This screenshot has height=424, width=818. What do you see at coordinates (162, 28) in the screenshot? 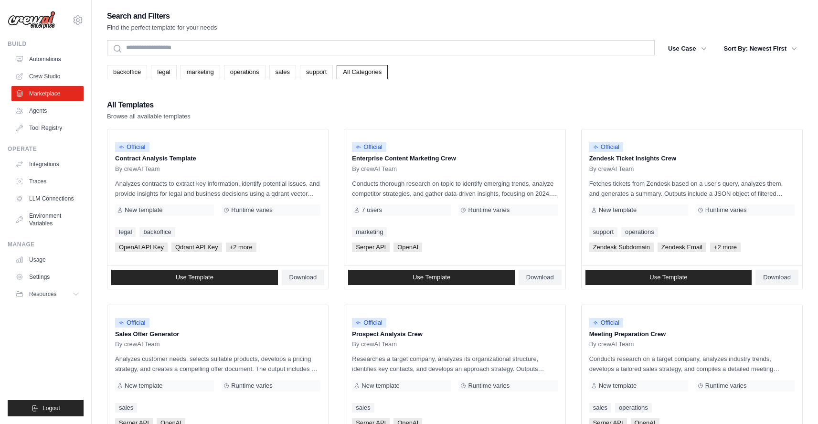
I see `p: Find the perfect template for your needs` at bounding box center [162, 28].